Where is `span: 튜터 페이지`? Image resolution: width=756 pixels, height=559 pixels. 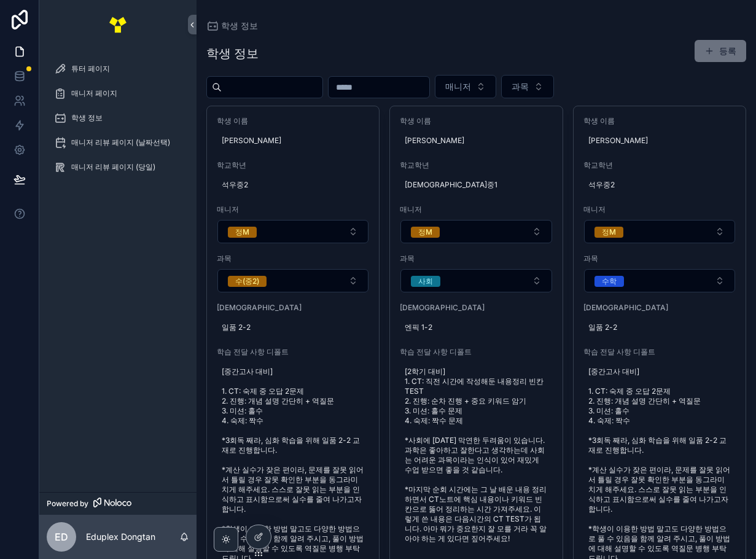
span: 튜터 페이지 is located at coordinates (90, 68).